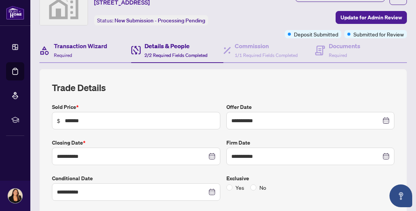  Describe the element at coordinates (345, 46) in the screenshot. I see `h4: Documents` at that location.